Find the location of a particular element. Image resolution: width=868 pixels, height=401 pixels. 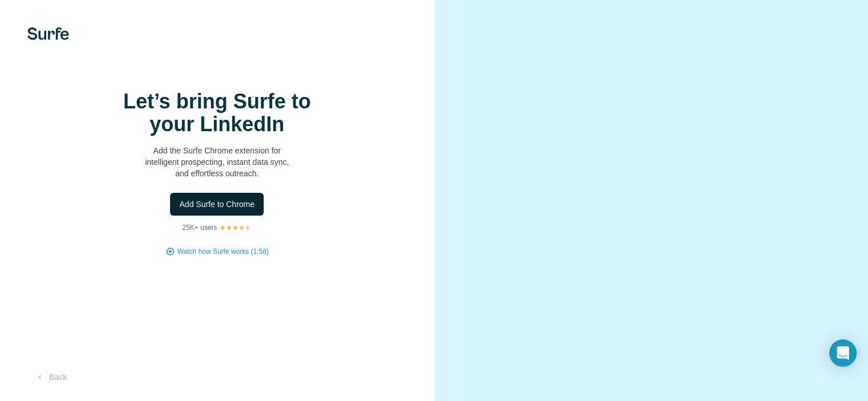

span: Add Surfe to Chrome is located at coordinates (217, 204).